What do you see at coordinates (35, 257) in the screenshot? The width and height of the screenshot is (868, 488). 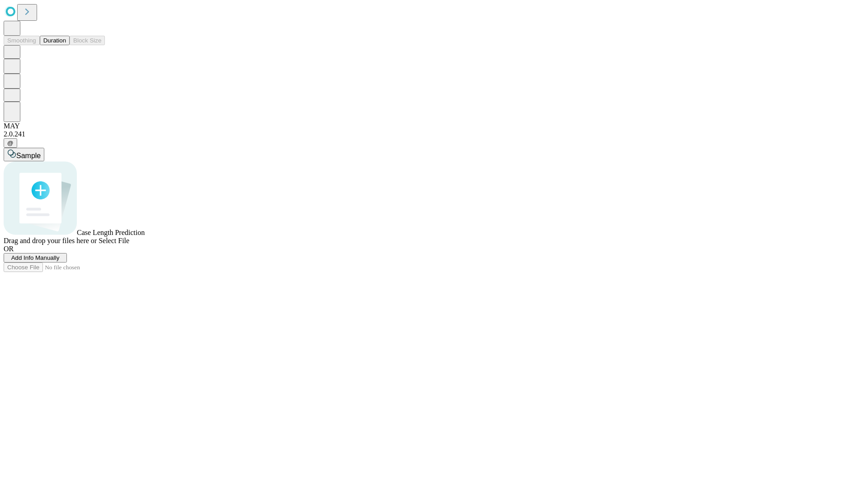 I see `button: Add Info Manually` at bounding box center [35, 257].